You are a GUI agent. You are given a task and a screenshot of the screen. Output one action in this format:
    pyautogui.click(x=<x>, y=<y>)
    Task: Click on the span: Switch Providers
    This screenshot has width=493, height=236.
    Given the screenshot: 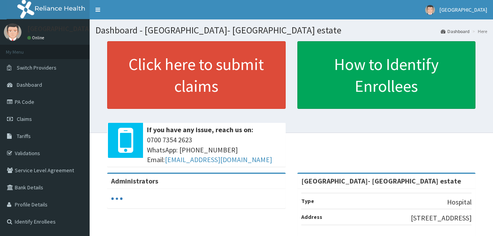 What is the action you would take?
    pyautogui.click(x=37, y=68)
    